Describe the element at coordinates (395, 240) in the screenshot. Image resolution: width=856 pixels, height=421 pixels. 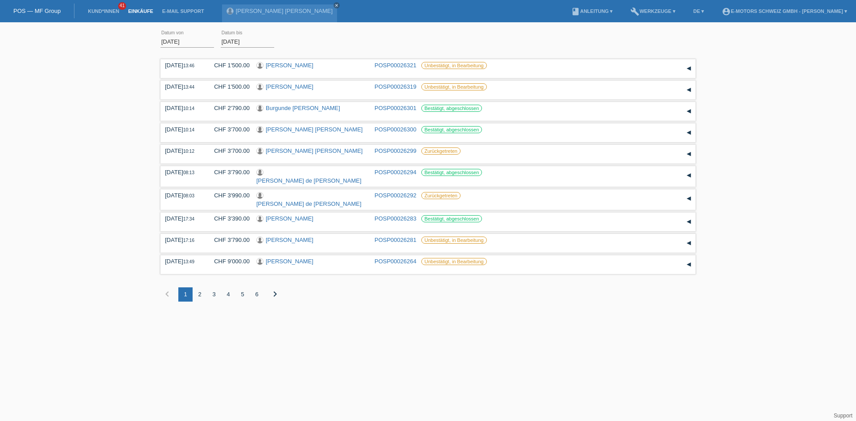
I see `a: POSP00026281` at that location.